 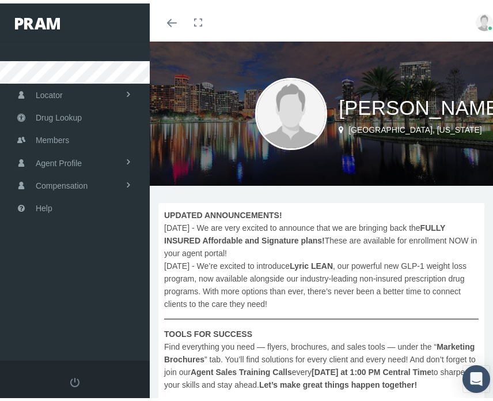 I want to click on b: Lyric LEAN, so click(x=311, y=262).